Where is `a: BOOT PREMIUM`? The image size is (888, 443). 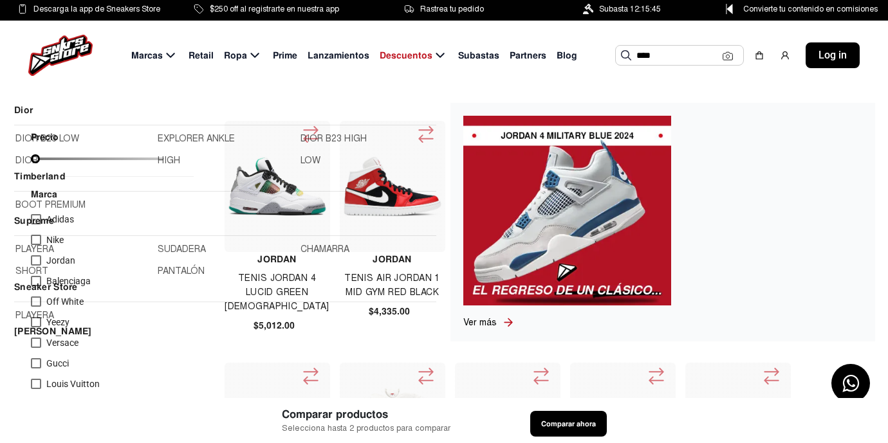 a: BOOT PREMIUM is located at coordinates (225, 205).